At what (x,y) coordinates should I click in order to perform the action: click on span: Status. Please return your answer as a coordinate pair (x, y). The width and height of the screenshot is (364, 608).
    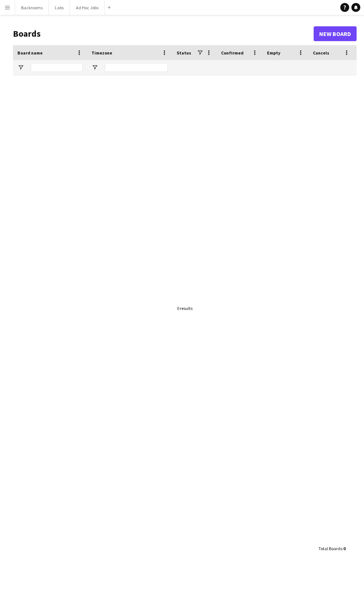
    Looking at the image, I should click on (183, 53).